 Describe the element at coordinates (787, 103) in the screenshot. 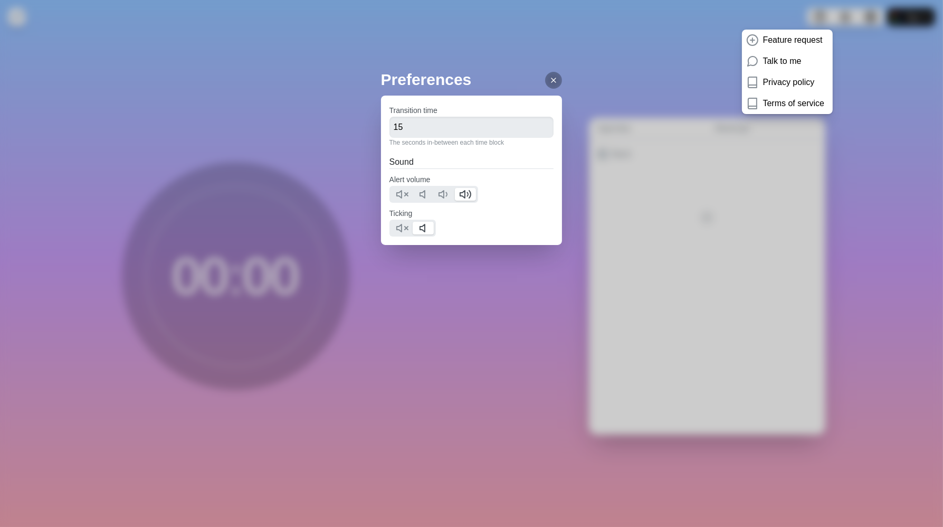

I see `a: Terms of service` at that location.